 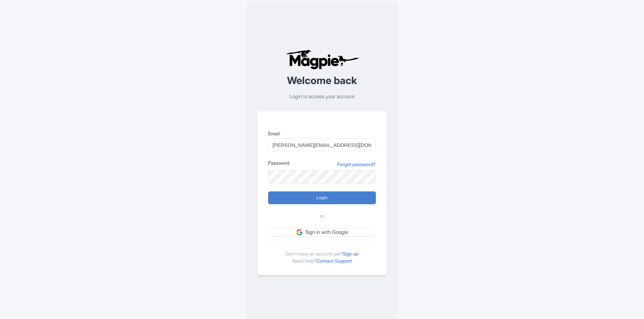 What do you see at coordinates (335, 261) in the screenshot?
I see `a: Contact Support` at bounding box center [335, 261].